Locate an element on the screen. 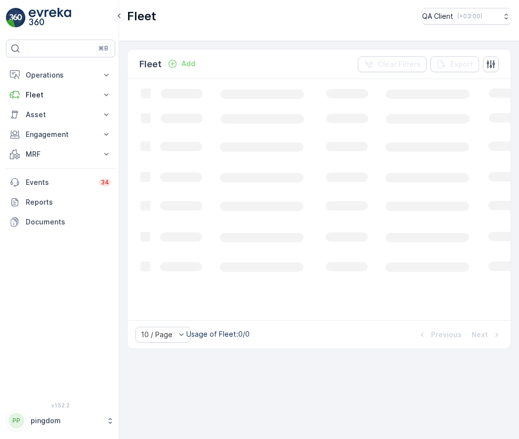 This screenshot has height=439, width=519. button: Next is located at coordinates (486, 334).